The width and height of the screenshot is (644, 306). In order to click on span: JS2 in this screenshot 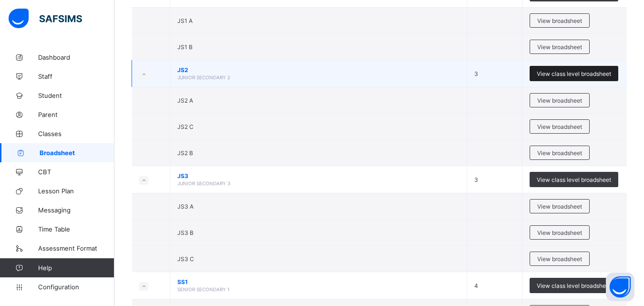, I will do `click(318, 69)`.